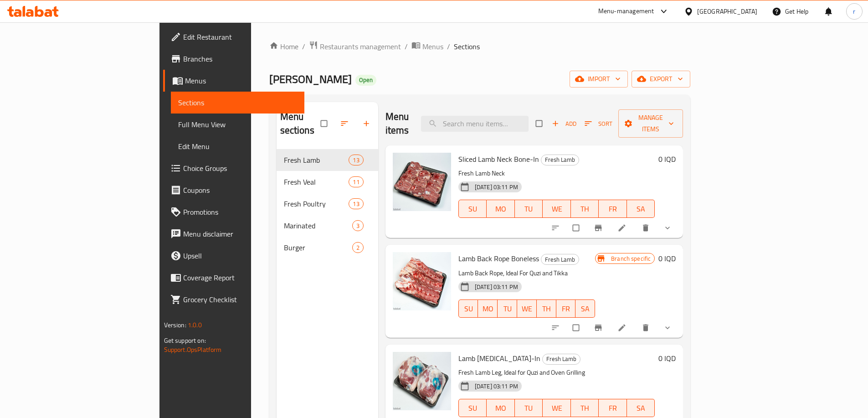  What do you see at coordinates (630, 258) in the screenshot?
I see `span: Branch specific` at bounding box center [630, 258].